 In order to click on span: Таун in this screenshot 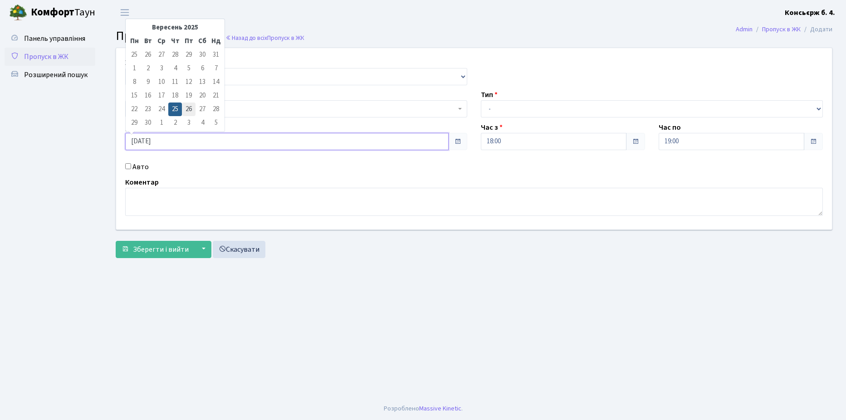, I will do `click(63, 13)`.